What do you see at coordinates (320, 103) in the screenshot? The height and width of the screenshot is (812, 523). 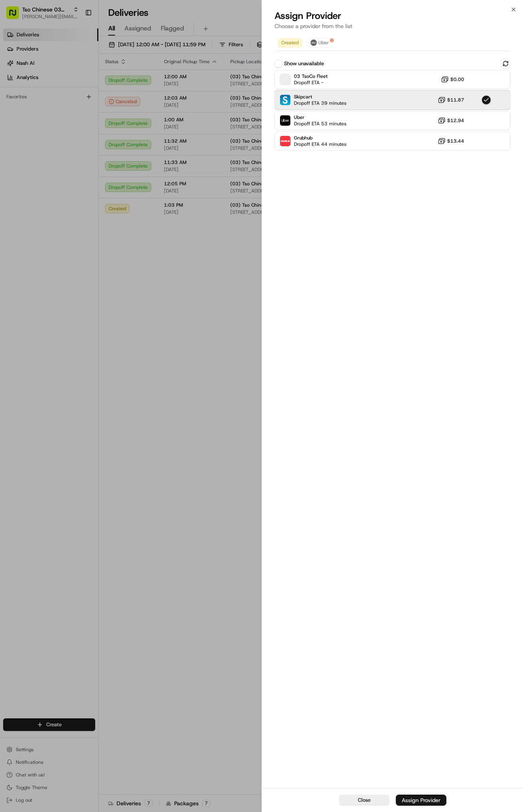 I see `span: Dropoff ETA 39 minutes` at bounding box center [320, 103].